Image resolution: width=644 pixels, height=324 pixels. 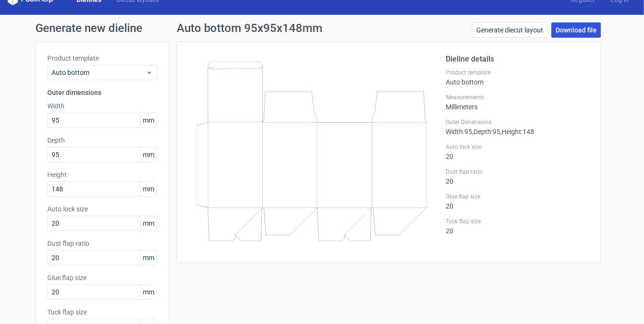 What do you see at coordinates (102, 175) in the screenshot?
I see `label: Height` at bounding box center [102, 175].